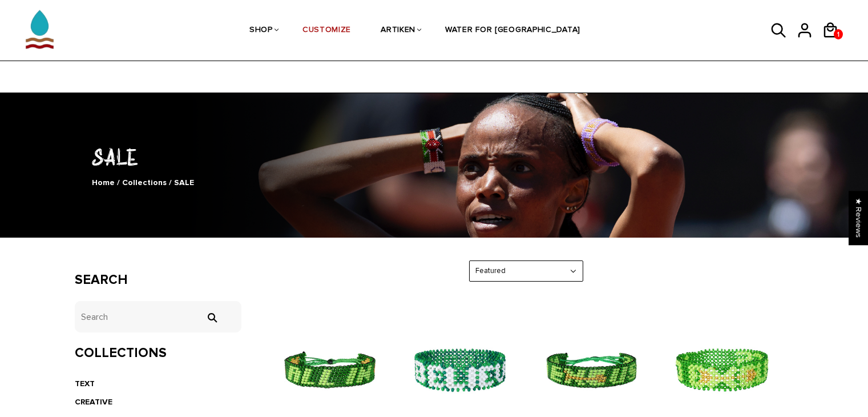  Describe the element at coordinates (434, 156) in the screenshot. I see `h1: SALE` at that location.